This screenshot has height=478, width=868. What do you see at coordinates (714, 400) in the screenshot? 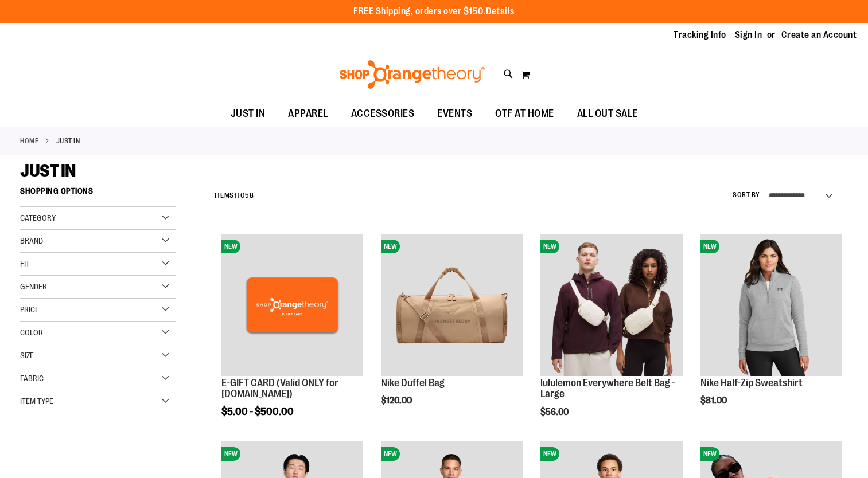
I see `span: $81.00` at bounding box center [714, 400].